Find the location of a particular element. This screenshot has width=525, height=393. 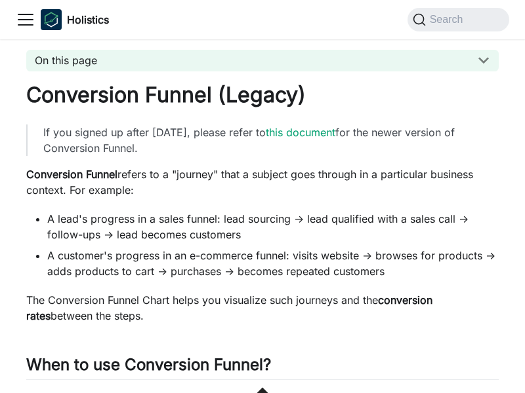

strong: conversion rates is located at coordinates (229, 308).